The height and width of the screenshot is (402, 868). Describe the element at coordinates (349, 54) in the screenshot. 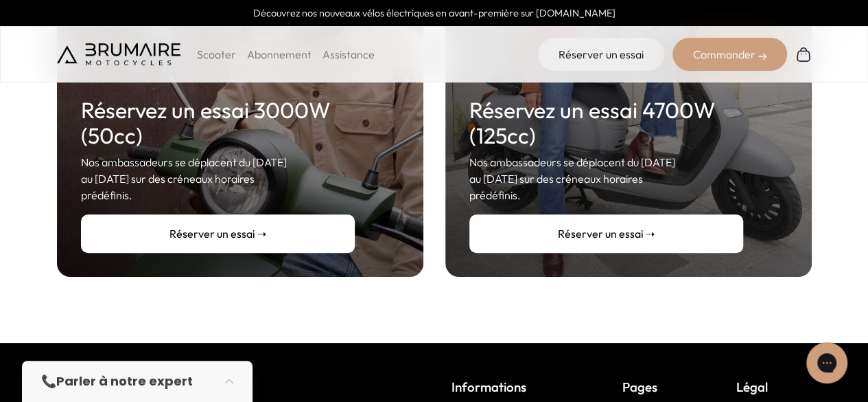

I see `a: Assistance` at that location.